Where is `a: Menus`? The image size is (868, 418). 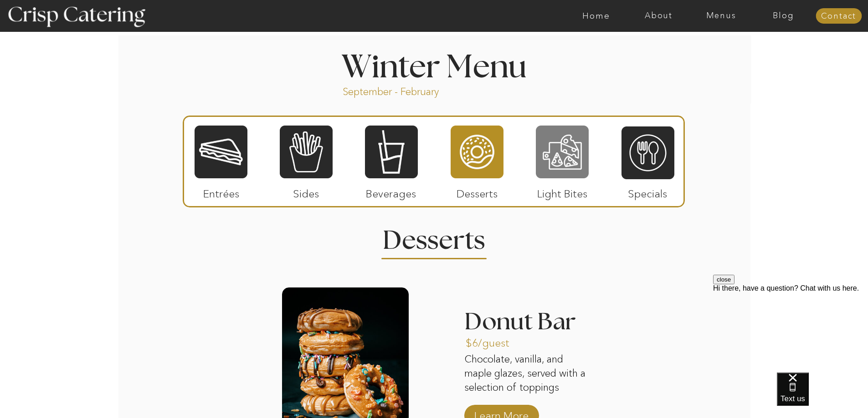
a: Menus is located at coordinates (720, 16).